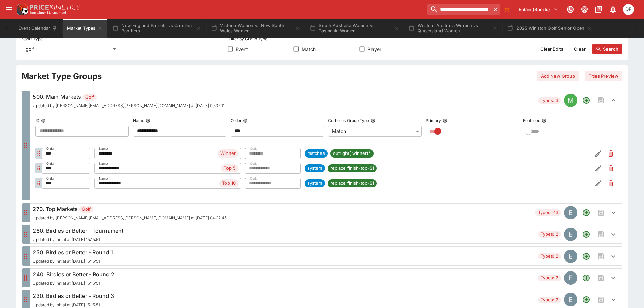 The height and width of the screenshot is (308, 644). What do you see at coordinates (549, 101) in the screenshot?
I see `span: Types: 3` at bounding box center [549, 101].